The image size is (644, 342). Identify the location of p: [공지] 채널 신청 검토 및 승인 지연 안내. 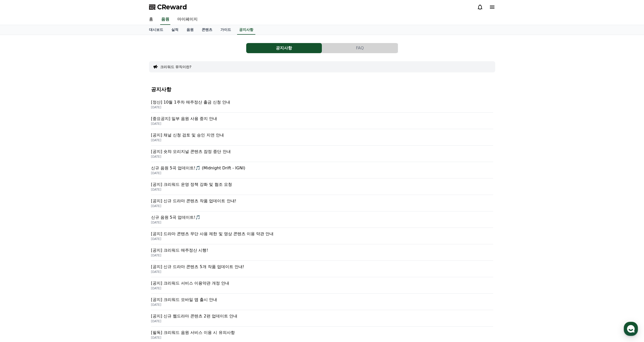
(322, 135).